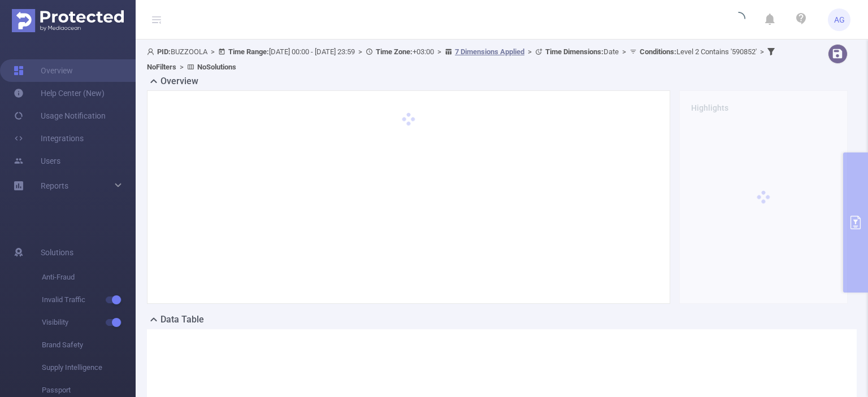  I want to click on b: PID:, so click(164, 51).